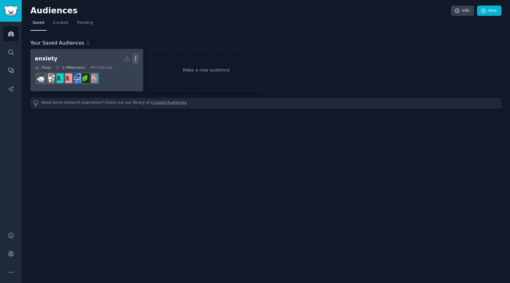 The image size is (510, 283). Describe the element at coordinates (85, 24) in the screenshot. I see `a: Trending` at that location.